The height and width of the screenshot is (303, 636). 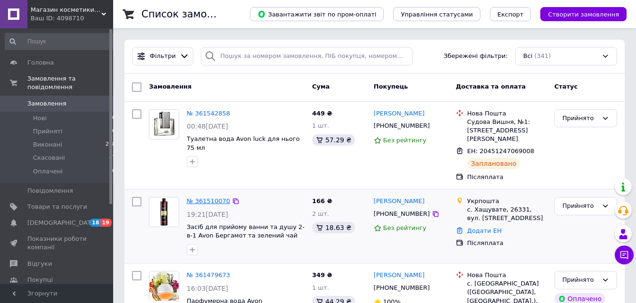 I want to click on span: Статус, so click(x=566, y=86).